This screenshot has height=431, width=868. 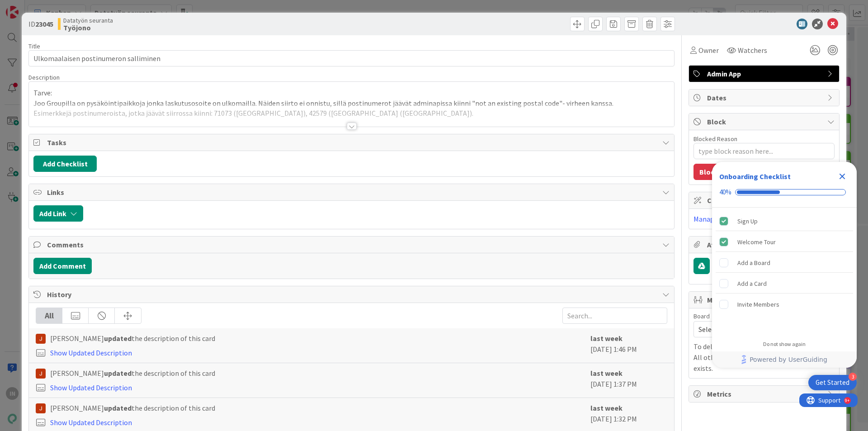 I want to click on span: Comments, so click(x=352, y=245).